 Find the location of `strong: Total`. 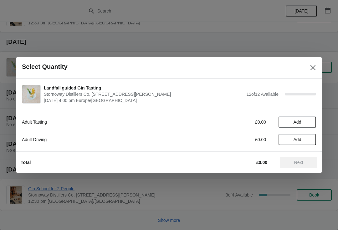

strong: Total is located at coordinates (26, 162).